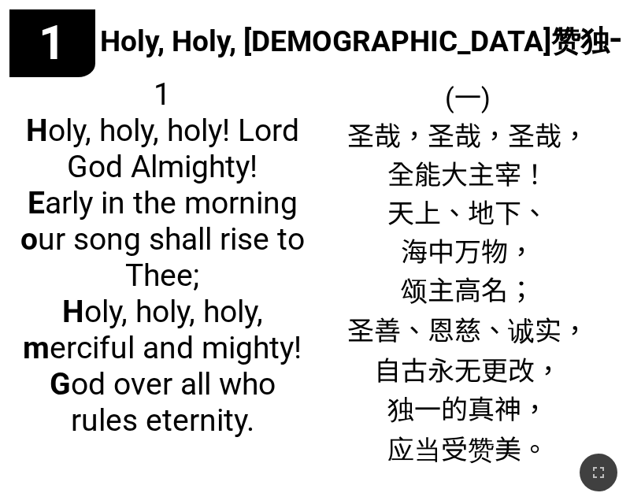  What do you see at coordinates (36, 348) in the screenshot?
I see `b: m` at bounding box center [36, 348].